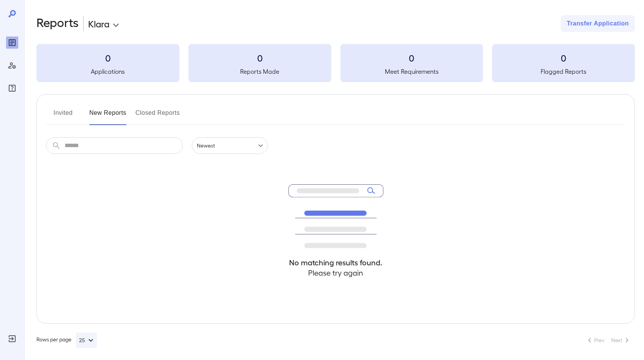  What do you see at coordinates (336, 262) in the screenshot?
I see `h4: No matching results found.` at bounding box center [336, 262].